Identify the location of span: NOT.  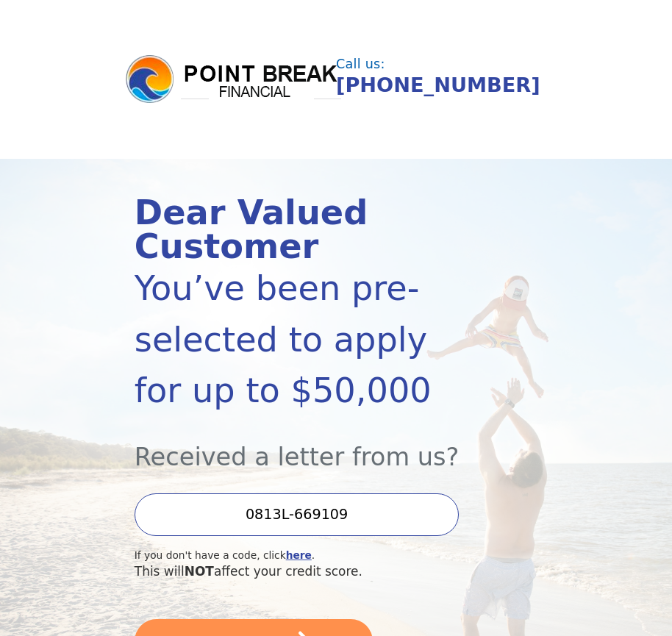
(199, 571).